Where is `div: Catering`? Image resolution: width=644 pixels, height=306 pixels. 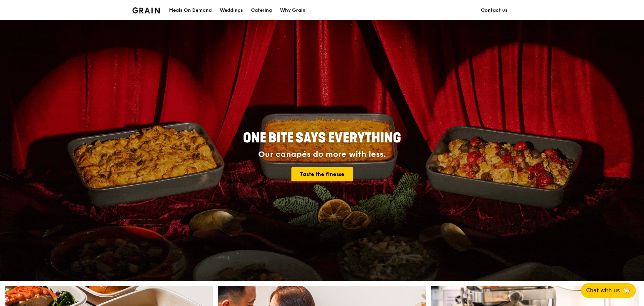 div: Catering is located at coordinates (261, 11).